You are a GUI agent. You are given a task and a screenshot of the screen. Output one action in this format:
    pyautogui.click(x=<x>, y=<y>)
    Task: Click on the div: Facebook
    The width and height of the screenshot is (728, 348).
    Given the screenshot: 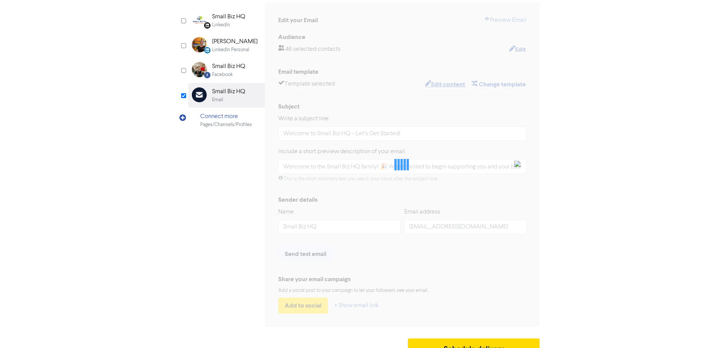 What is the action you would take?
    pyautogui.click(x=222, y=74)
    